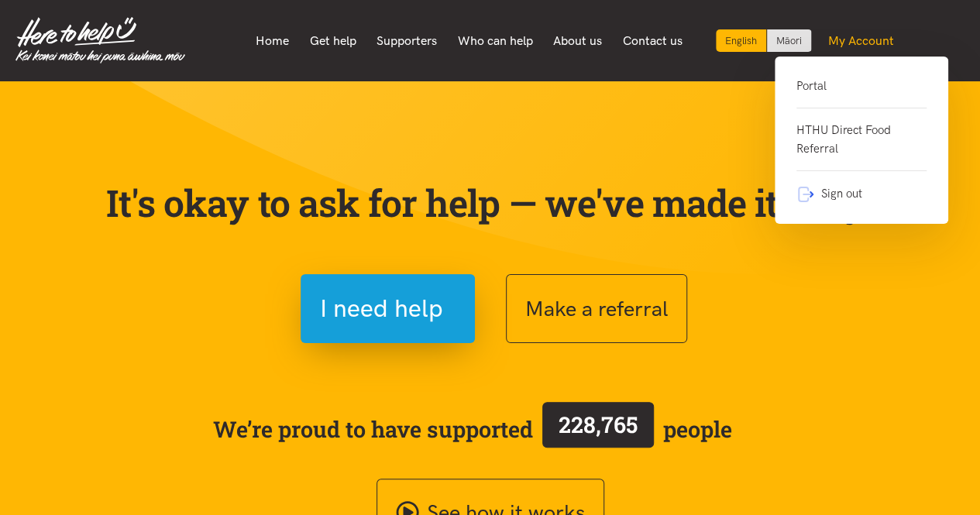  Describe the element at coordinates (862, 139) in the screenshot. I see `div: My Account` at that location.